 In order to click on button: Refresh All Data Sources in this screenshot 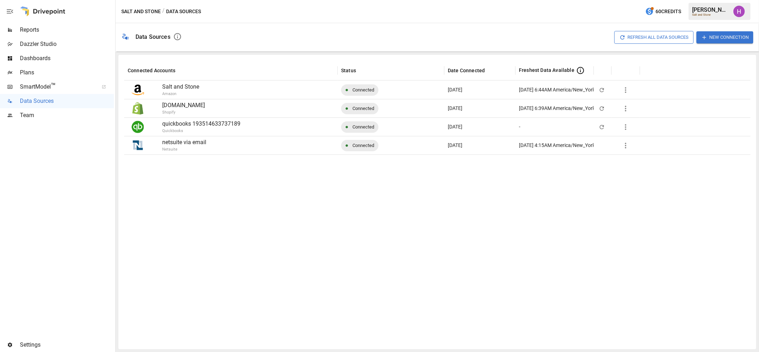, I will do `click(654, 37)`.